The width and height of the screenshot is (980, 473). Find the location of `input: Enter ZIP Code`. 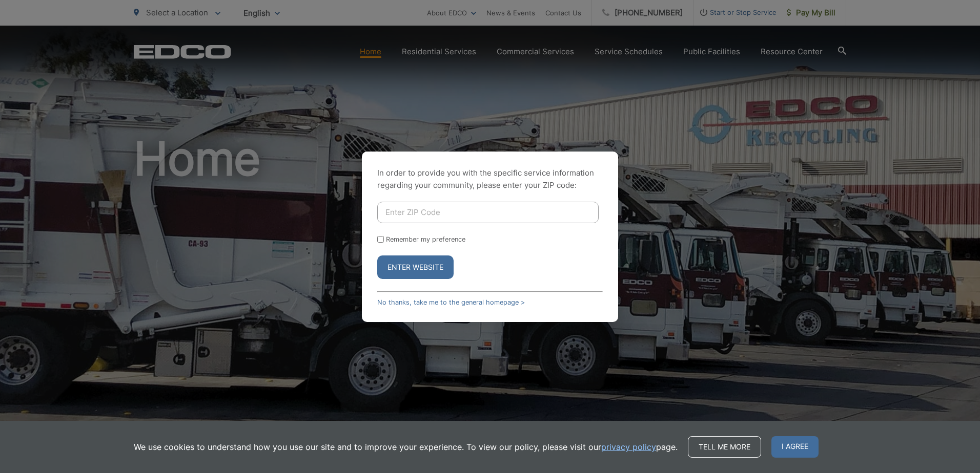

input: Enter ZIP Code is located at coordinates (488, 213).